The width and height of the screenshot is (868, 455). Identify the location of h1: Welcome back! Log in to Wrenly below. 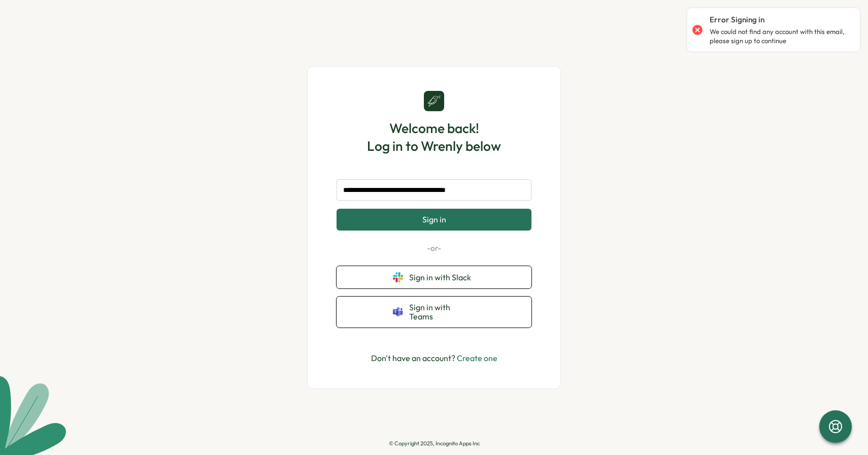
(434, 137).